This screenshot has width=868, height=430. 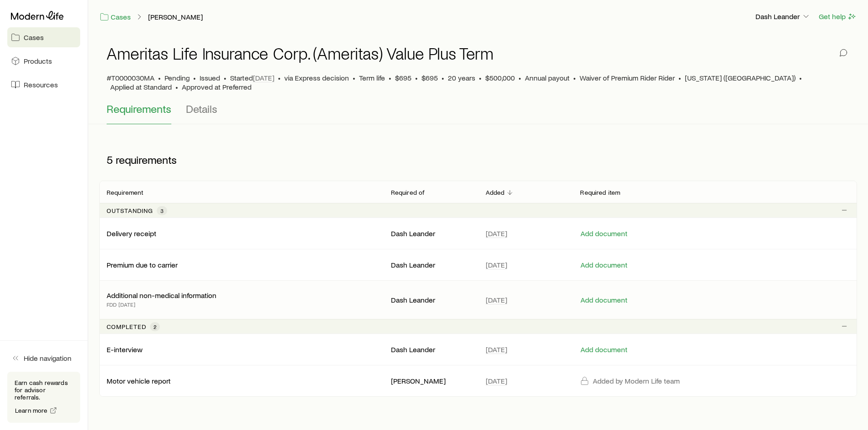 I want to click on span: 5, so click(x=110, y=160).